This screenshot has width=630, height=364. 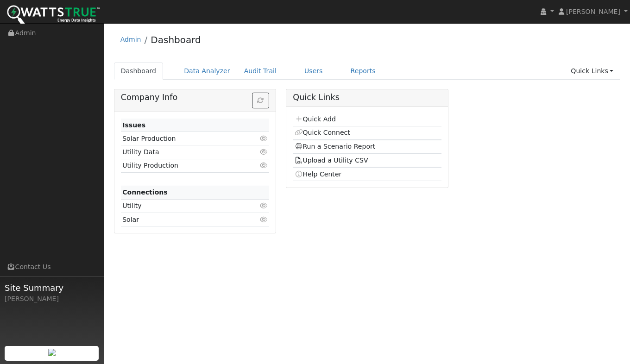 I want to click on a: Quick Connect, so click(x=323, y=132).